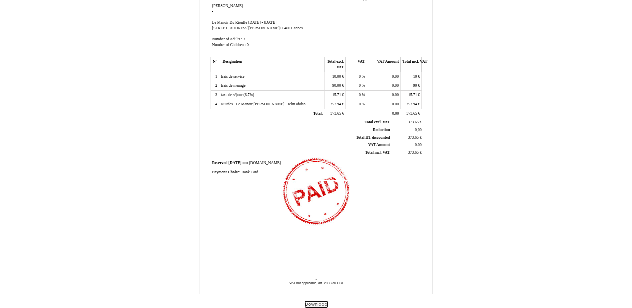 This screenshot has height=308, width=632. What do you see at coordinates (271, 65) in the screenshot?
I see `th: Designation` at bounding box center [271, 65].